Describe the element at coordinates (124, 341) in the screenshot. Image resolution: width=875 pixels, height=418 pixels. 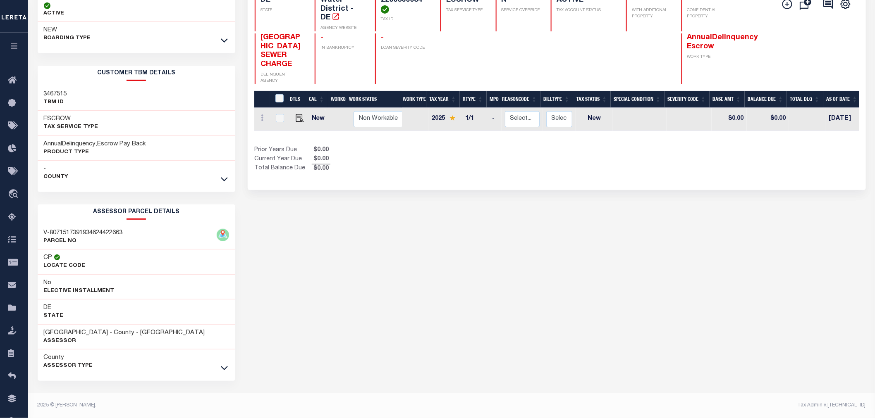
I see `p: Assessor` at that location.